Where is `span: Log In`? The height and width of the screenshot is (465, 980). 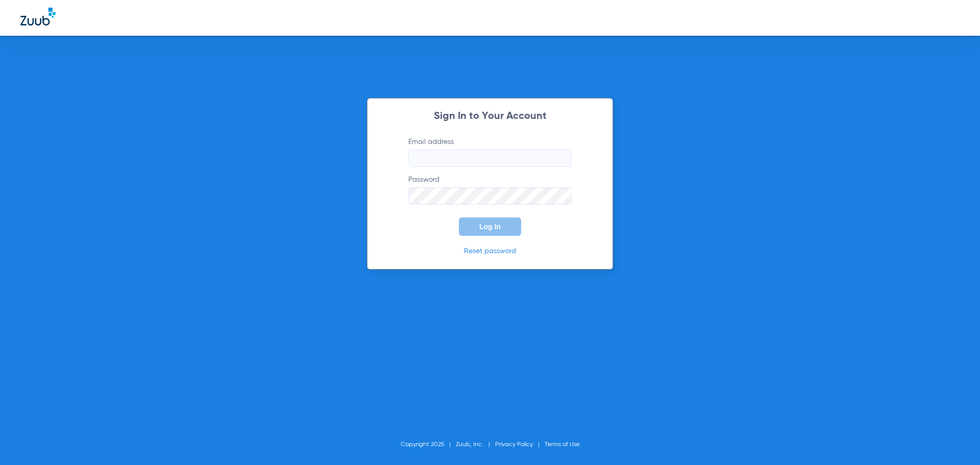
span: Log In is located at coordinates (490, 227).